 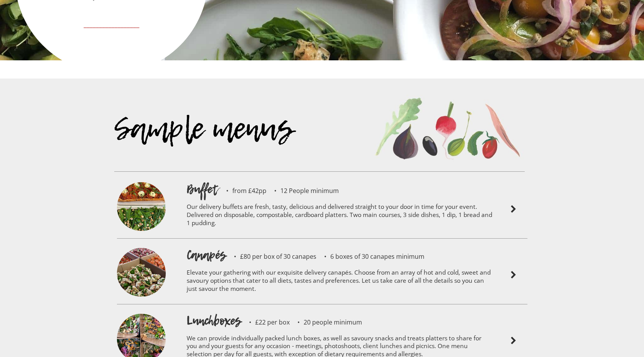 What do you see at coordinates (214, 321) in the screenshot?
I see `h1: Lunchboxes` at bounding box center [214, 321].